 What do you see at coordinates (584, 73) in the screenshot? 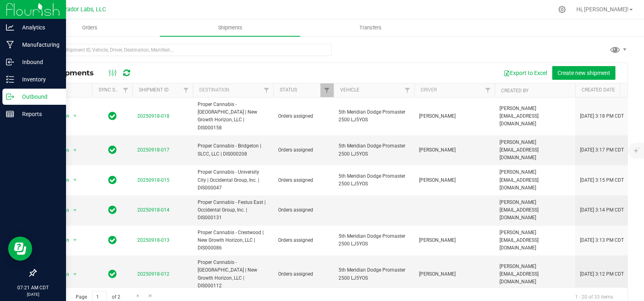
I see `button: Create new shipment` at bounding box center [584, 73].